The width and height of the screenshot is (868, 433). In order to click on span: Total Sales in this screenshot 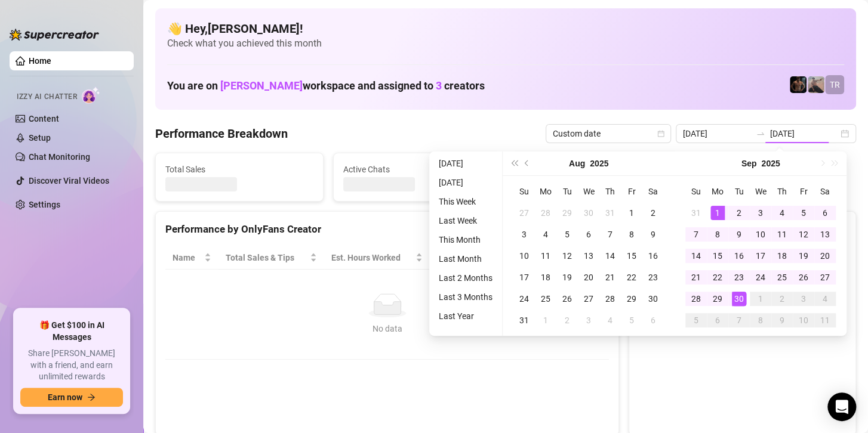, I will do `click(240, 169)`.